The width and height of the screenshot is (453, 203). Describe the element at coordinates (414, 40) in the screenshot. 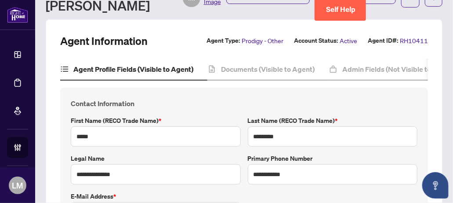

I see `span: RH10411` at that location.